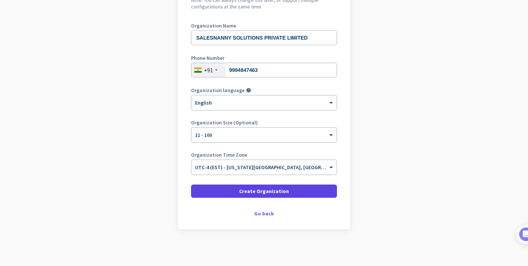  I want to click on label: Phone Number, so click(264, 58).